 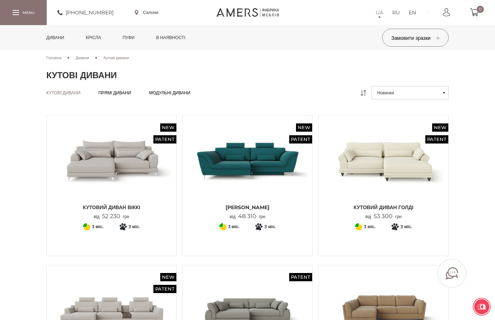 I want to click on span: 48 310, so click(x=247, y=216).